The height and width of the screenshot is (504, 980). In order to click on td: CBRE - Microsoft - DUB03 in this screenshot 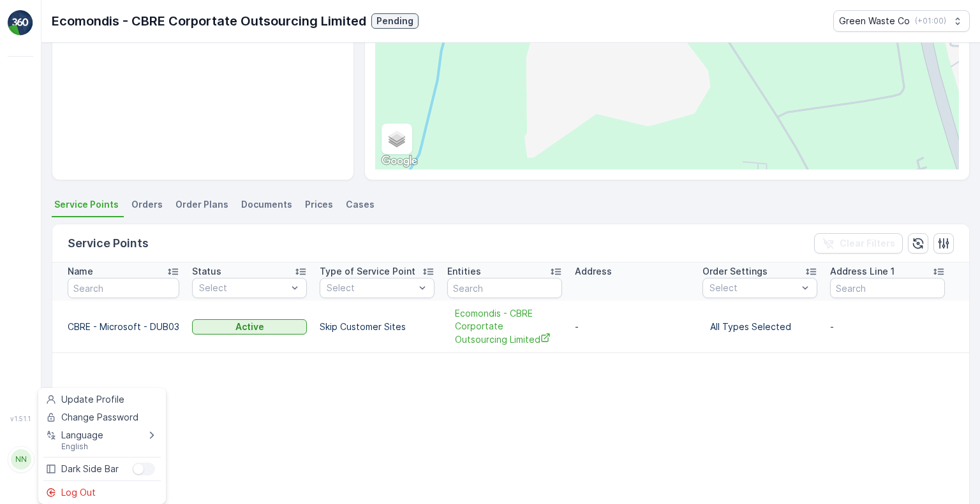, I will do `click(119, 327)`.